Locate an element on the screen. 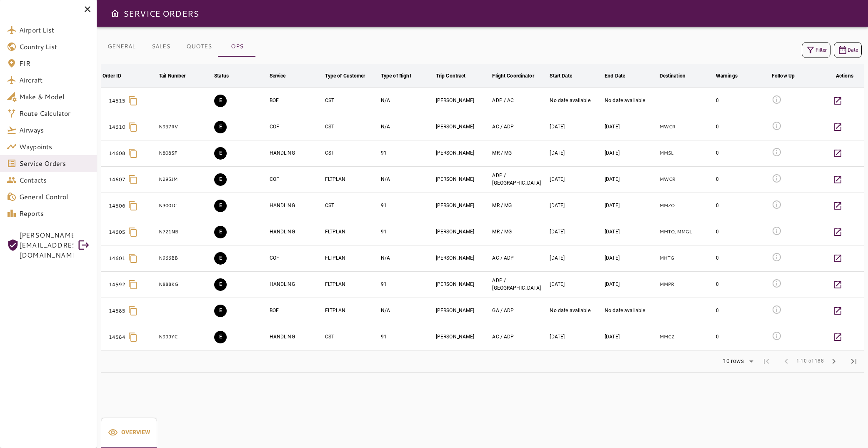 This screenshot has width=868, height=448. span: Destination is located at coordinates (678, 76).